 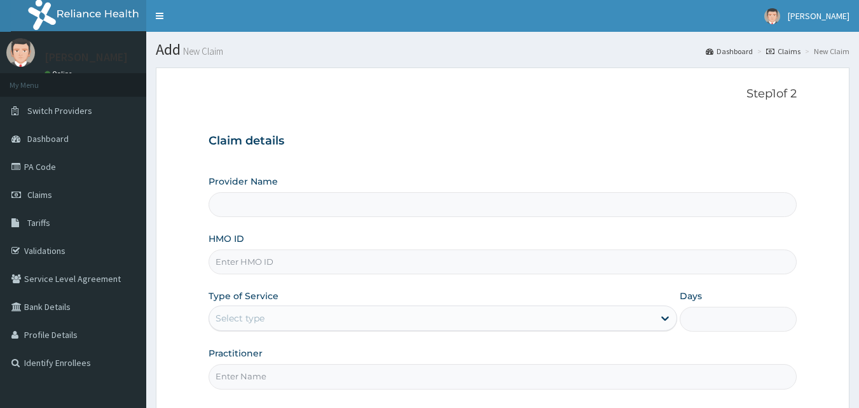 I want to click on span: Claims, so click(x=39, y=195).